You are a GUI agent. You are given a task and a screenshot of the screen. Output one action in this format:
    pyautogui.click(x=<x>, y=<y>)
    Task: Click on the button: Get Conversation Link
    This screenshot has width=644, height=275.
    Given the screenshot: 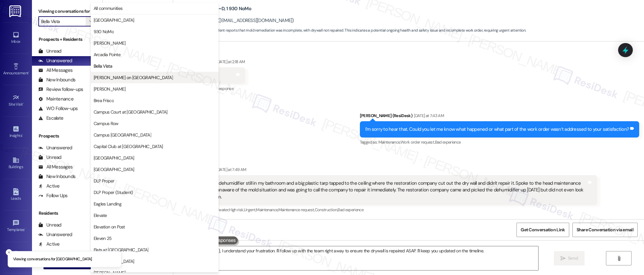 What is the action you would take?
    pyautogui.click(x=543, y=230)
    